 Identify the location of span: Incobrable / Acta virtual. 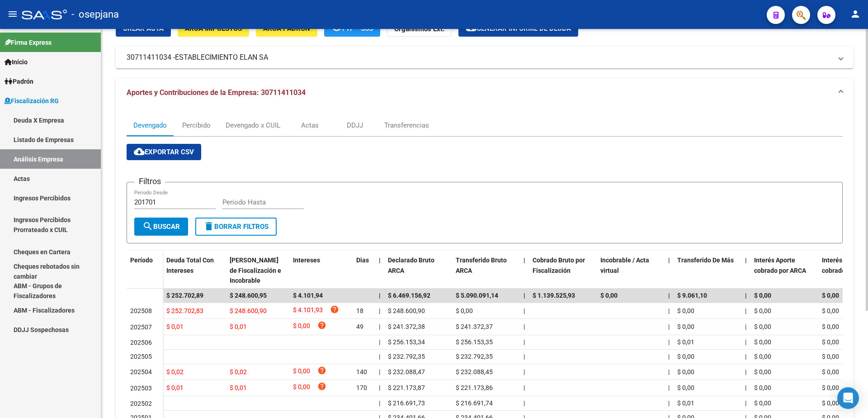
(625, 265).